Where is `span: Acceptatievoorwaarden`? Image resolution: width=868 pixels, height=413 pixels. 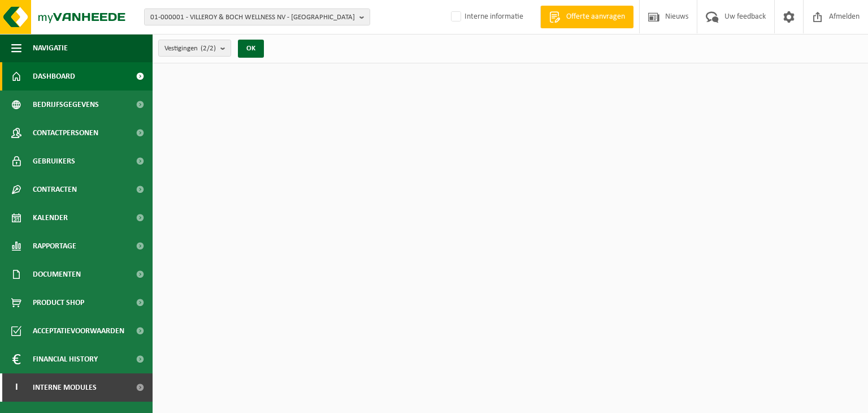
span: Acceptatievoorwaarden is located at coordinates (79, 331).